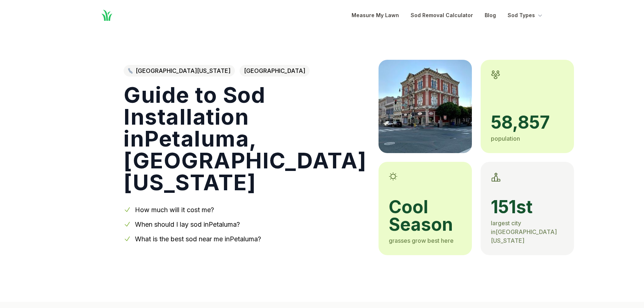 The image size is (644, 308). What do you see at coordinates (505, 139) in the screenshot?
I see `span: population` at bounding box center [505, 139].